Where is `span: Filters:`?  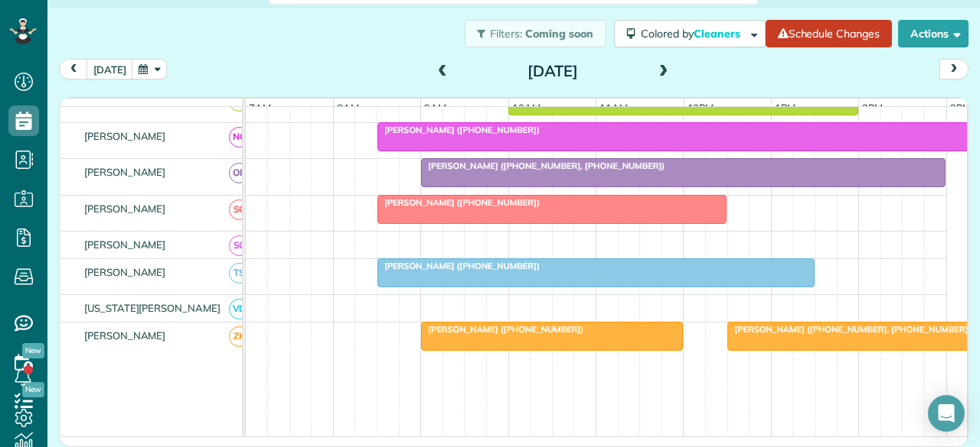 span: Filters: is located at coordinates (506, 33).